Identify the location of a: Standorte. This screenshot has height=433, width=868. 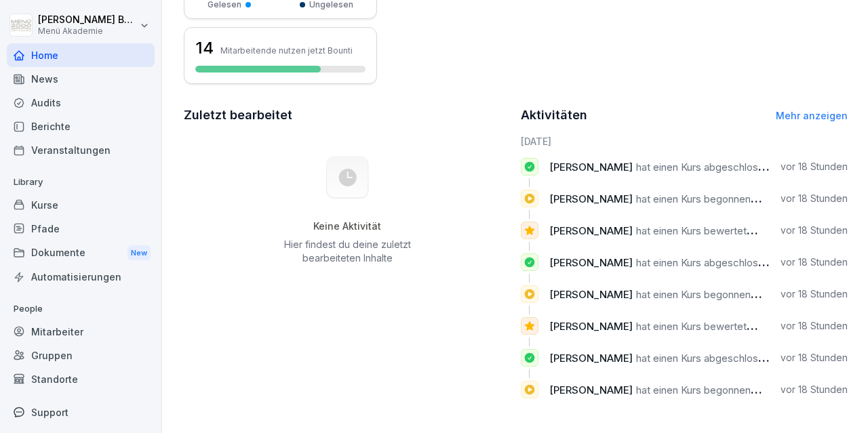
(80, 379).